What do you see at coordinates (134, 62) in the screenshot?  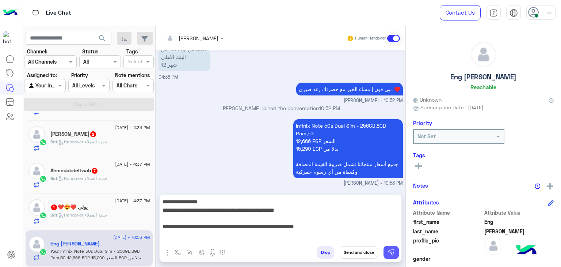 I see `div: Select` at bounding box center [134, 62].